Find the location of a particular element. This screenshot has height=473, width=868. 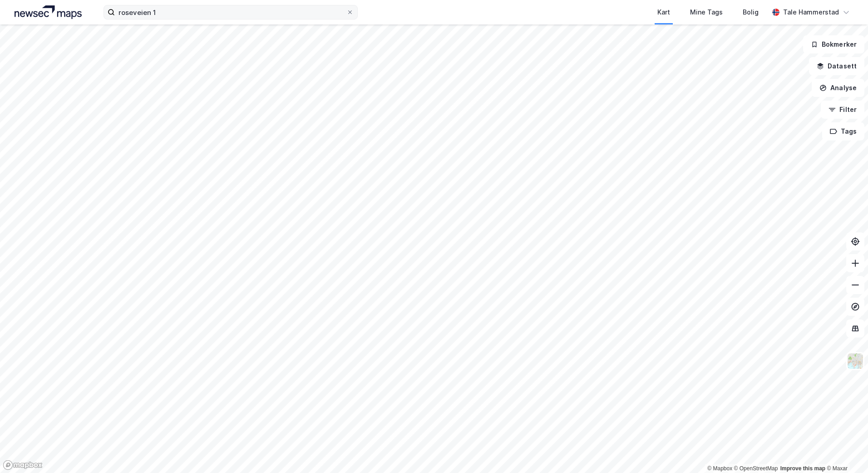

a: OpenStreetMap is located at coordinates (756, 468).